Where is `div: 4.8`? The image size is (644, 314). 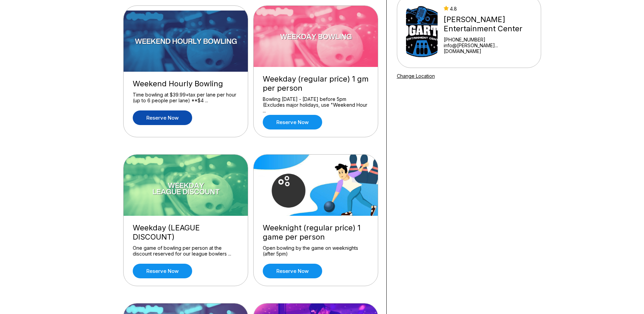
div: 4.8 is located at coordinates (488, 8).